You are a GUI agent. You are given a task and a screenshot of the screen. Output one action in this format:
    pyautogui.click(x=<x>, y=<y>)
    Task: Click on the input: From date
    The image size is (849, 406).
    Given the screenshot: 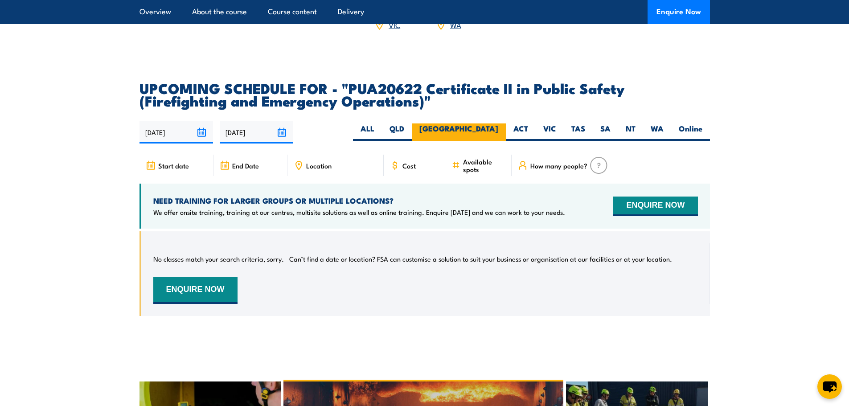 What is the action you would take?
    pyautogui.click(x=176, y=132)
    